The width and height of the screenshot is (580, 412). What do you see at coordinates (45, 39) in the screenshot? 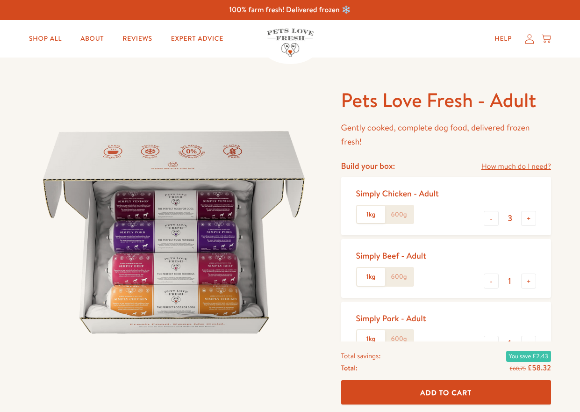
I see `a: Shop All` at bounding box center [45, 39].